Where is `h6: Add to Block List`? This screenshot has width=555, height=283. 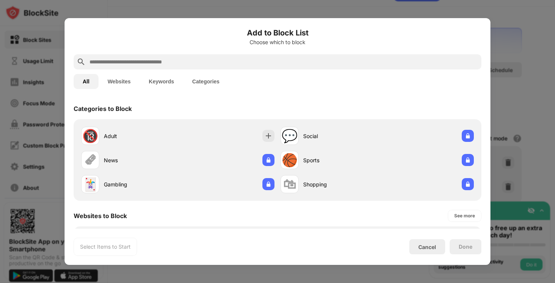
h6: Add to Block List is located at coordinates (278, 33).